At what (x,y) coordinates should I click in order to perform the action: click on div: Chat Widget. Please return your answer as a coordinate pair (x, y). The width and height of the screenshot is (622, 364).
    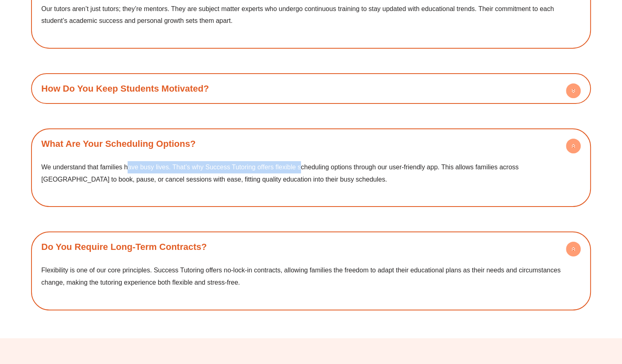
    Looking at the image, I should click on (554, 318).